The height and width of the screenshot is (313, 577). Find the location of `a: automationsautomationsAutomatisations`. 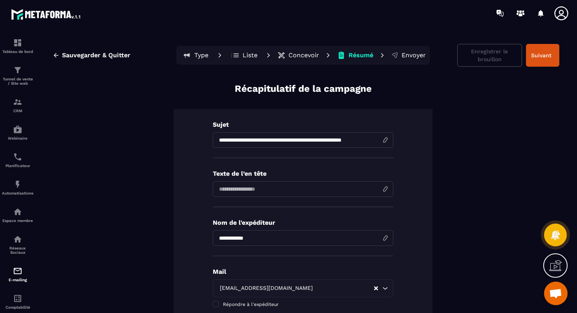

a: automationsautomationsAutomatisations is located at coordinates (18, 188).